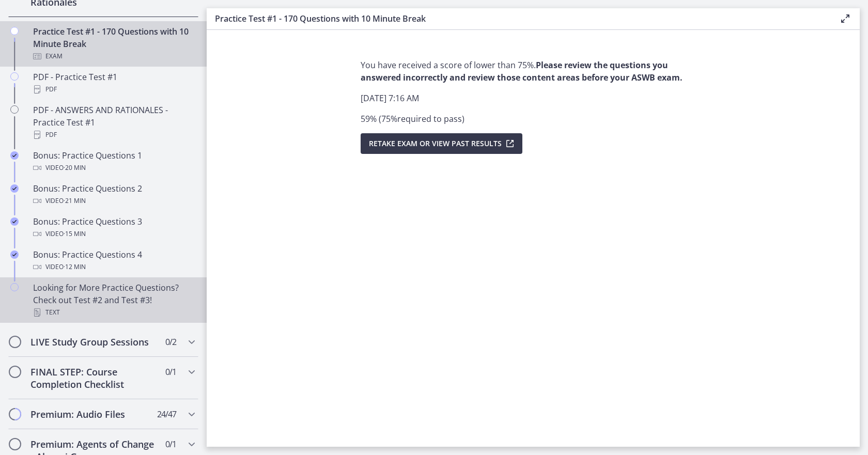 The height and width of the screenshot is (455, 868). What do you see at coordinates (114, 123) in the screenshot?
I see `div: PDF - ANSWERS AND RATIONALES - Practice Test #1` at bounding box center [114, 123].